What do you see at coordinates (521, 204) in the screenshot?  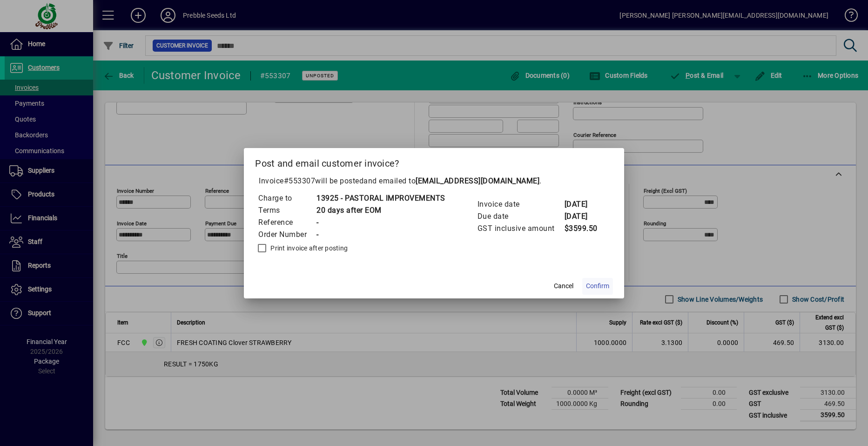 I see `td: Invoice date` at bounding box center [521, 204].